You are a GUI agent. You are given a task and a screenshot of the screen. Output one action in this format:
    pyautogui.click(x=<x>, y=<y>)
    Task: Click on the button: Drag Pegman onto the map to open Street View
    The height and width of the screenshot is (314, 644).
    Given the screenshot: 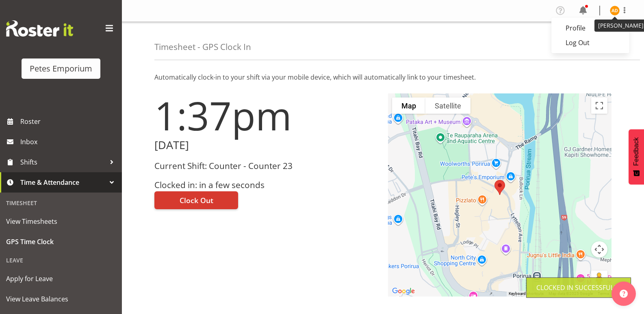 What is the action you would take?
    pyautogui.click(x=600, y=278)
    